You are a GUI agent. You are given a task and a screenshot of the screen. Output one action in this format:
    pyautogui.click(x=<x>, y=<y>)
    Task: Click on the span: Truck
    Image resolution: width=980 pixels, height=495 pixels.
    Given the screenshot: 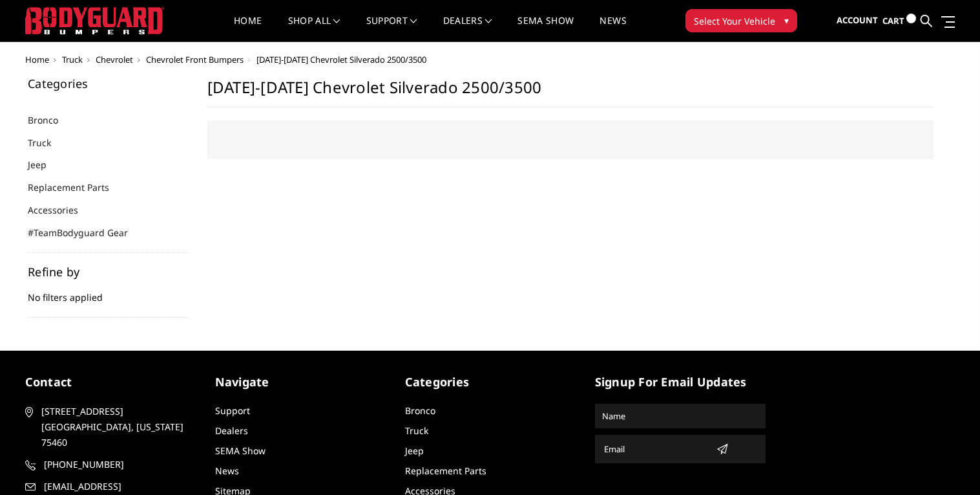 What is the action you would take?
    pyautogui.click(x=72, y=60)
    